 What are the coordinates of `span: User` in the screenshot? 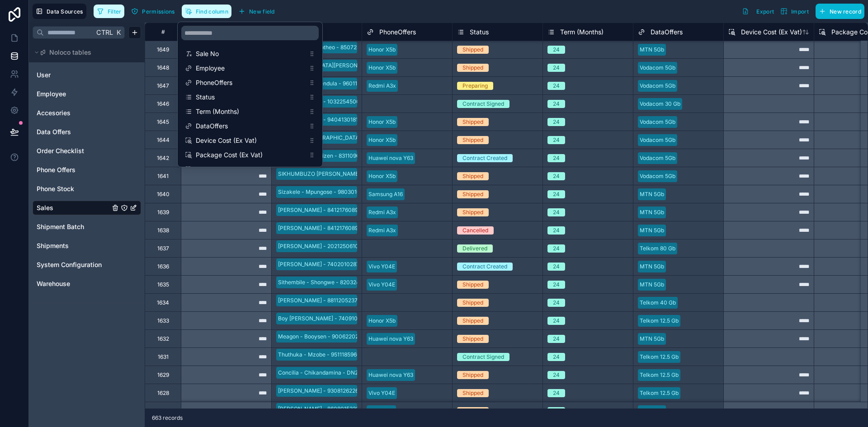 It's located at (43, 75).